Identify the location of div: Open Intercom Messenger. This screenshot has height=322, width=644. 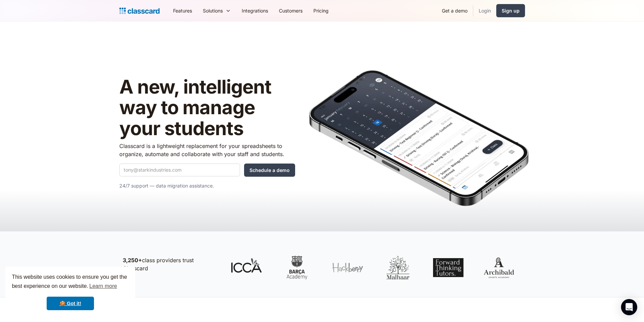
(629, 307).